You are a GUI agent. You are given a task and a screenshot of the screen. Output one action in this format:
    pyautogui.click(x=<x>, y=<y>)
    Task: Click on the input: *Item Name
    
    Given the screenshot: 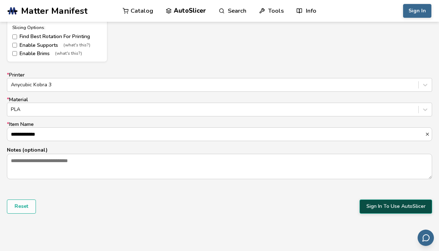 What is the action you would take?
    pyautogui.click(x=216, y=134)
    